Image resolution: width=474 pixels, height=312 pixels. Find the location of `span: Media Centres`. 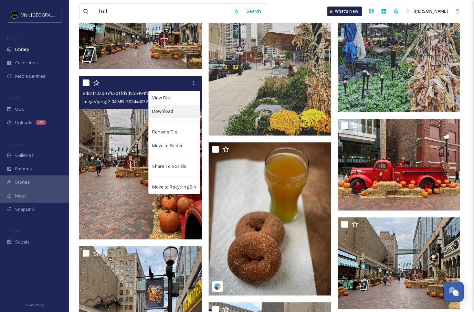

span: Media Centres is located at coordinates (30, 76).